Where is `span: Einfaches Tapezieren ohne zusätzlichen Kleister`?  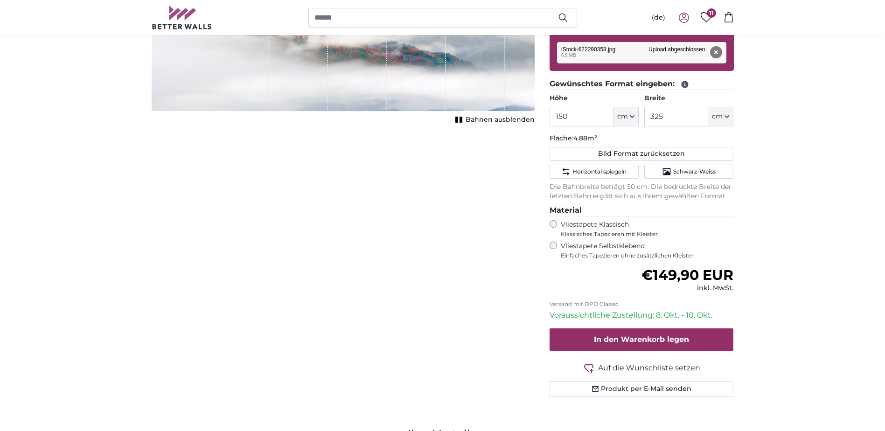
span: Einfaches Tapezieren ohne zusätzlichen Kleister is located at coordinates (647, 256).